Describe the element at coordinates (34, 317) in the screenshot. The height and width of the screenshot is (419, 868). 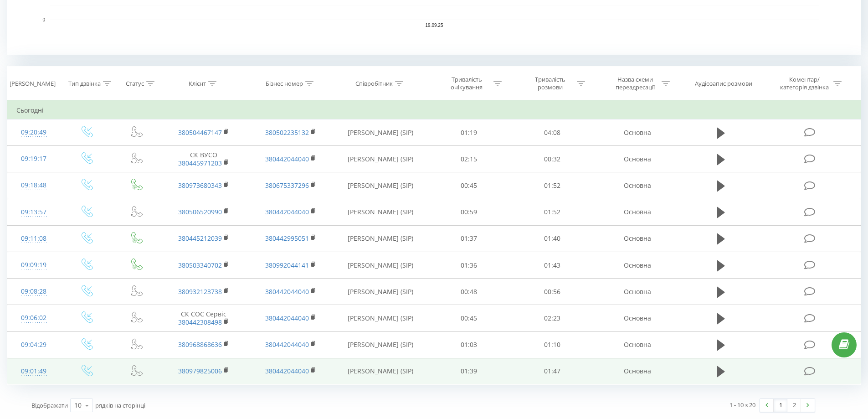
I see `div: 09:06:02` at that location.